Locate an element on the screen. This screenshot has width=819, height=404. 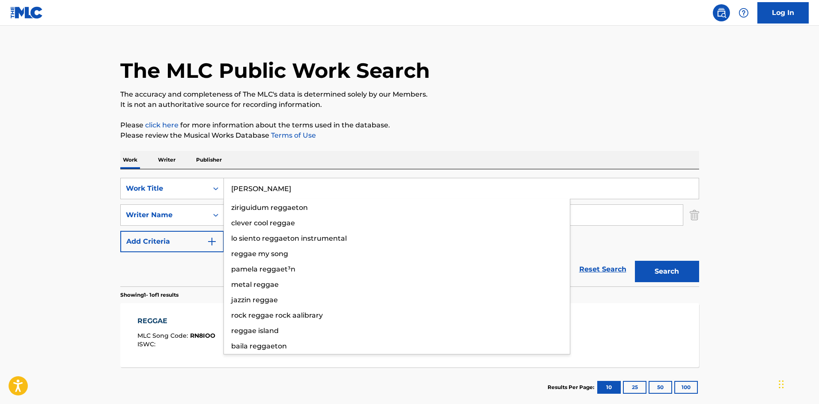
span: baila reggaeton is located at coordinates (259, 346).